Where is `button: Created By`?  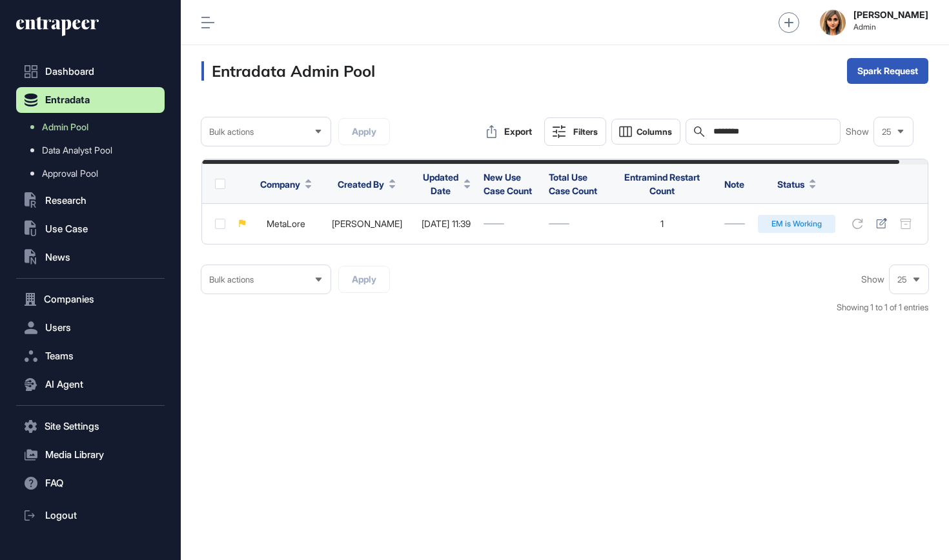
button: Created By is located at coordinates (367, 184).